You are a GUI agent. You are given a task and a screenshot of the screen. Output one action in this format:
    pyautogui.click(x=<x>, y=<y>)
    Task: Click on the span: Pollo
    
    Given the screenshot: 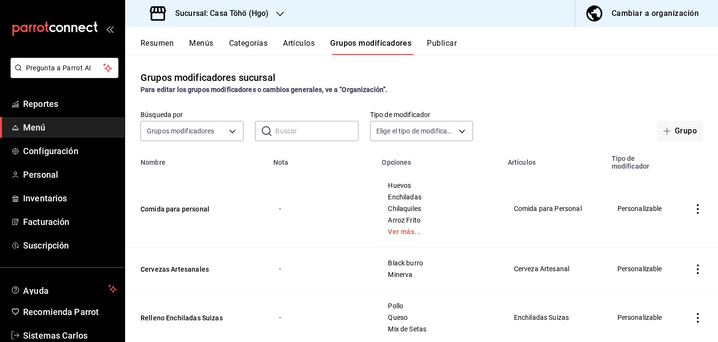 What is the action you would take?
    pyautogui.click(x=439, y=306)
    